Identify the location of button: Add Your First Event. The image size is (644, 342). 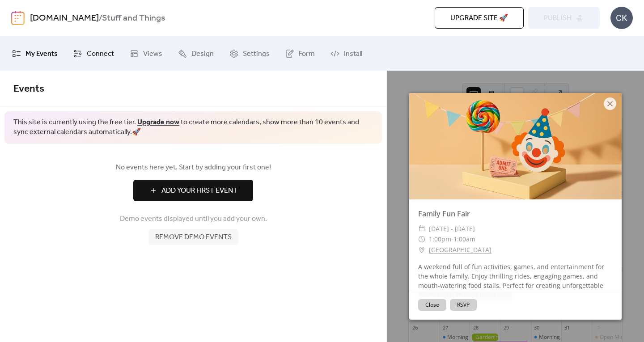
(193, 190).